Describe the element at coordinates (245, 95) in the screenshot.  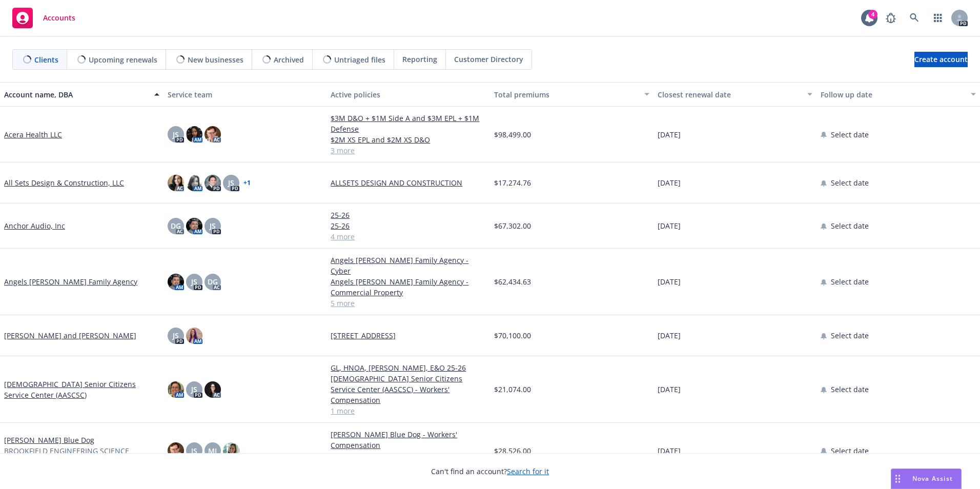
I see `div: Service team` at that location.